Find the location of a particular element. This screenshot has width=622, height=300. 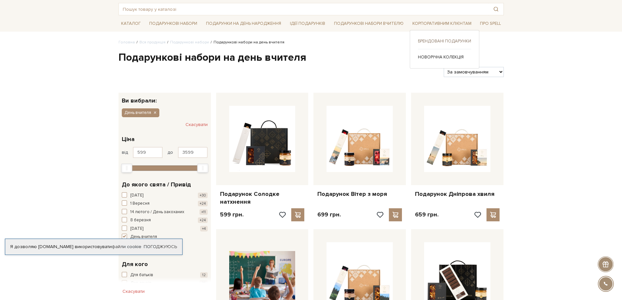

p: 599 грн. is located at coordinates (232, 214).